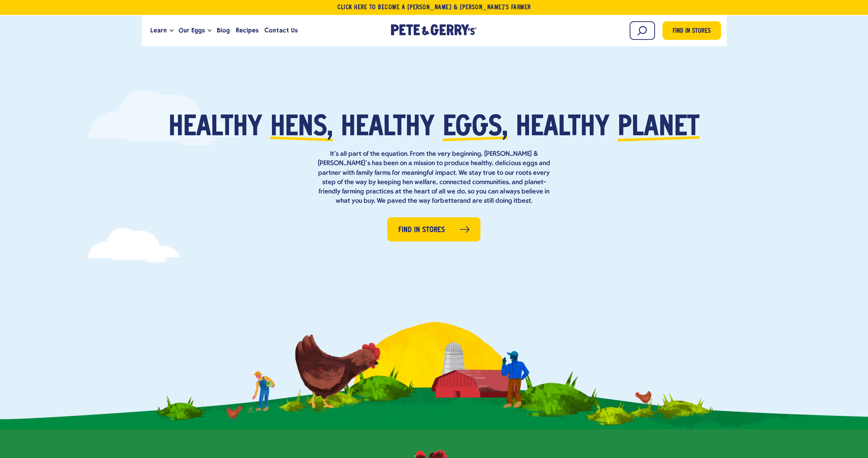 This screenshot has height=458, width=868. I want to click on span: hens,, so click(301, 128).